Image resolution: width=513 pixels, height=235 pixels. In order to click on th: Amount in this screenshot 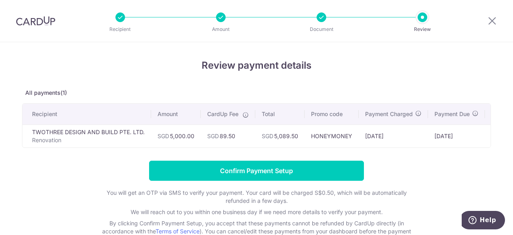, I will do `click(176, 114)`.